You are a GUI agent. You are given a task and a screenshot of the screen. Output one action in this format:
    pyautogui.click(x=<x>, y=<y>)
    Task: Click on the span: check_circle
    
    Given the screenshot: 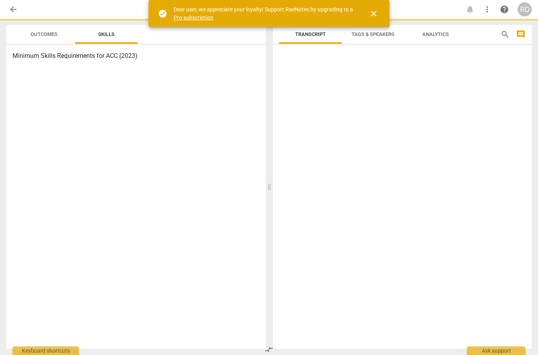 What is the action you would take?
    pyautogui.click(x=163, y=14)
    